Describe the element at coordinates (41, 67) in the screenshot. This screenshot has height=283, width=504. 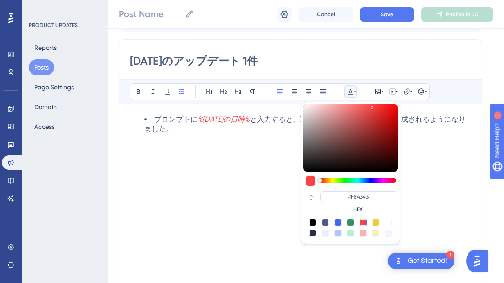
I see `button: Posts` at that location.